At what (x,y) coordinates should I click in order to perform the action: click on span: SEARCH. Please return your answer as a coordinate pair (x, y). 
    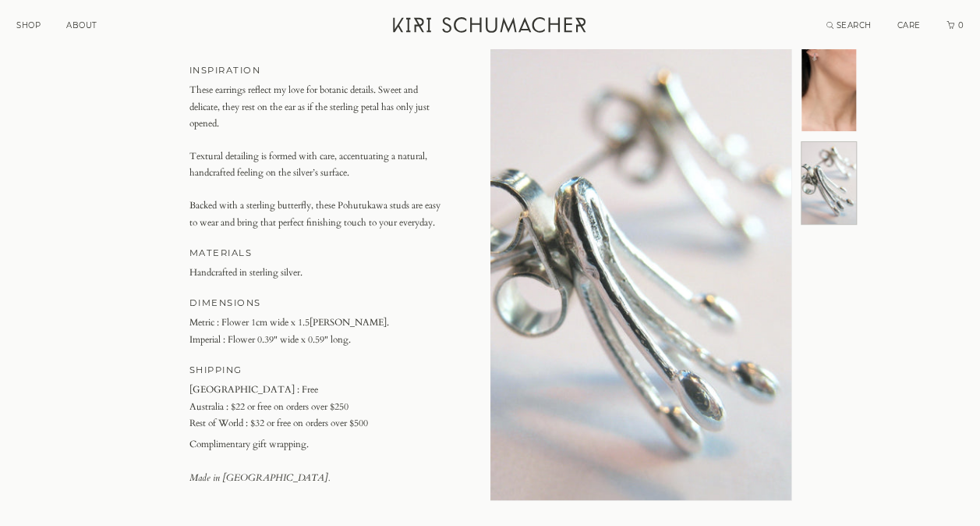
    Looking at the image, I should click on (854, 25).